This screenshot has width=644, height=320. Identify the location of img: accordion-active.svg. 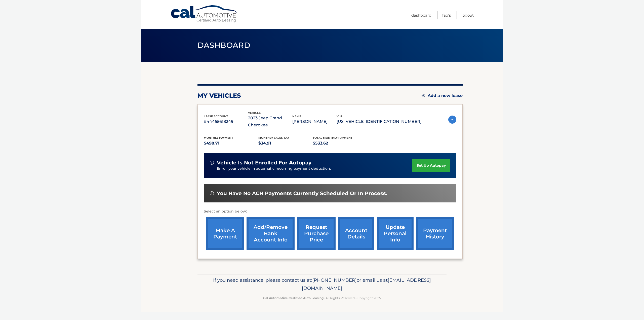
(453, 120).